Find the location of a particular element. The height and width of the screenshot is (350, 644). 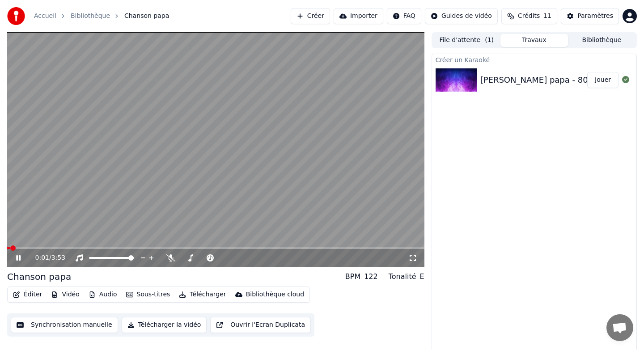

a: Accueil is located at coordinates (45, 16).